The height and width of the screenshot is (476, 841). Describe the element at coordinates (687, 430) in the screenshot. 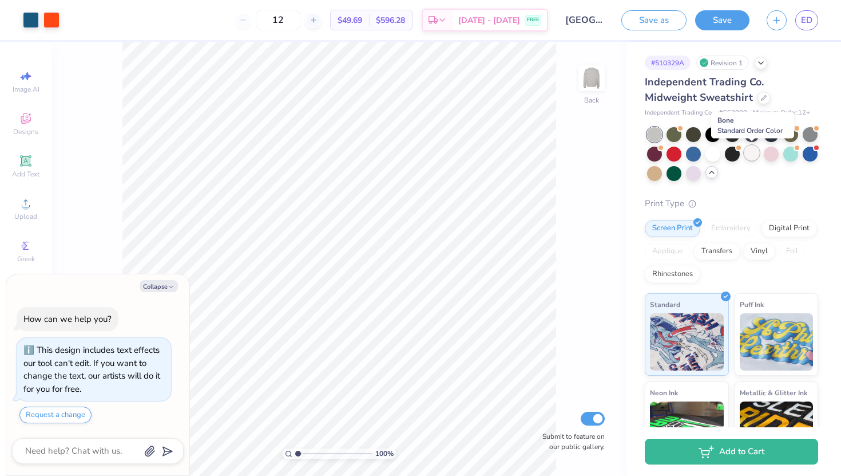

I see `img: Neon Ink` at that location.